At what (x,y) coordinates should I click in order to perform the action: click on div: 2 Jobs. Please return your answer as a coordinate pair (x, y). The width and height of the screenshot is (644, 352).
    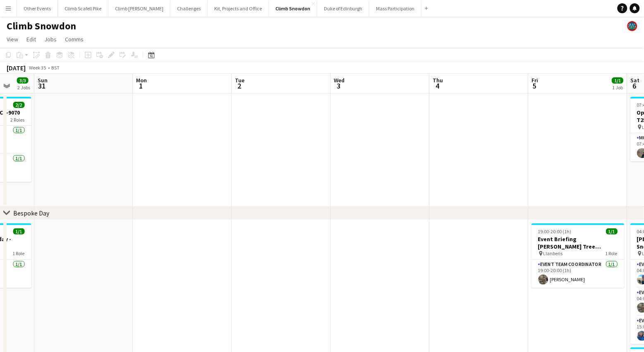
    Looking at the image, I should click on (24, 87).